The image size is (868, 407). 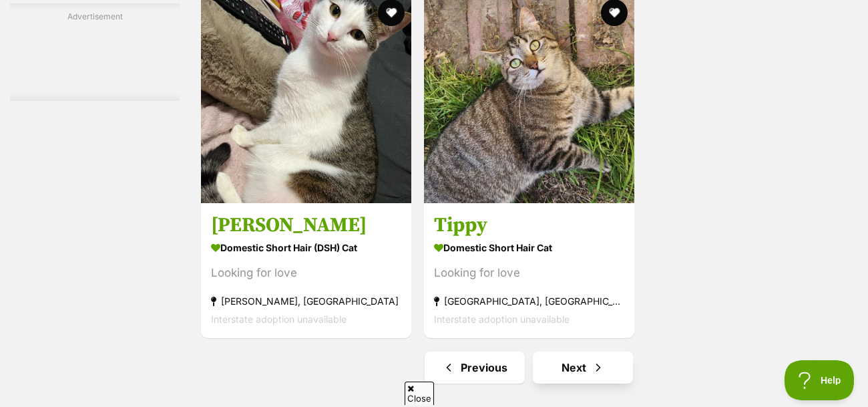 I want to click on h3: Tippy, so click(x=529, y=225).